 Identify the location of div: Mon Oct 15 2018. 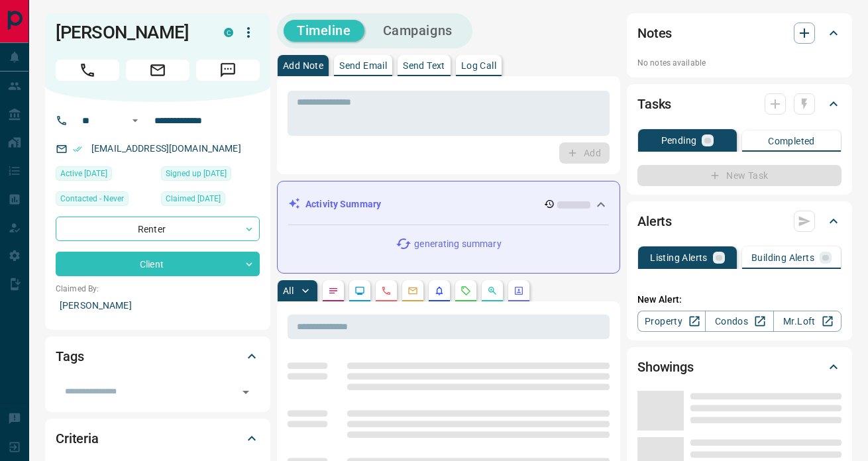
(210, 175).